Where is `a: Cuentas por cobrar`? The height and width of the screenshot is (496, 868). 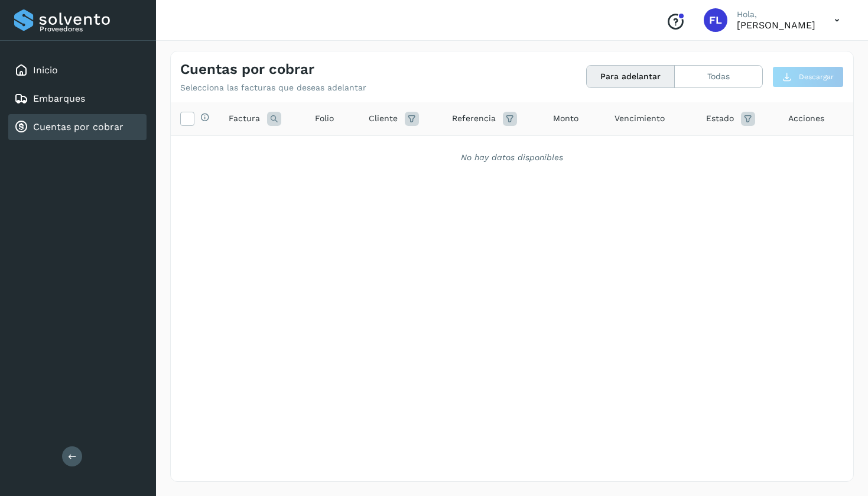
a: Cuentas por cobrar is located at coordinates (78, 126).